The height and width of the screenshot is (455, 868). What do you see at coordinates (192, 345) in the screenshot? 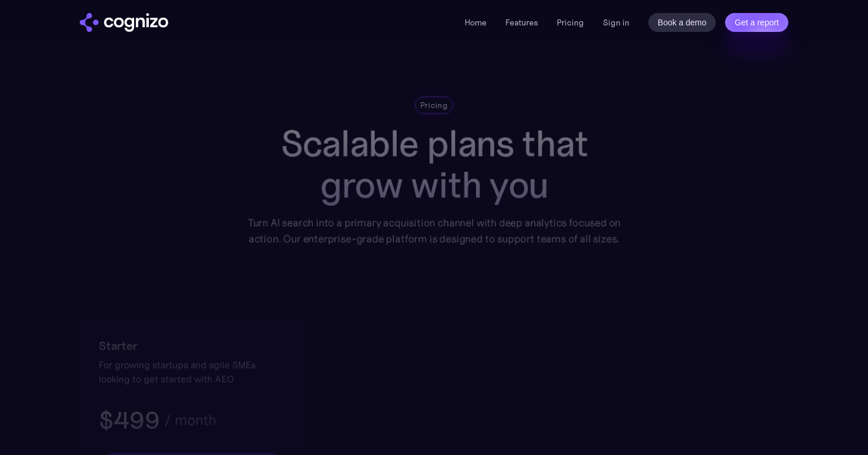
I see `h2: Starter` at bounding box center [192, 345].